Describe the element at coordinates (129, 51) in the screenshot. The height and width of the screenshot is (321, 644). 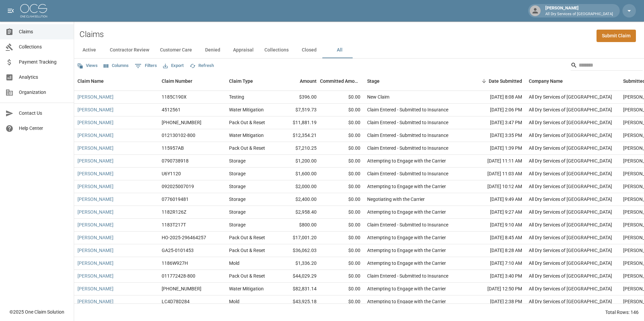
I see `button: Contractor Review` at that location.